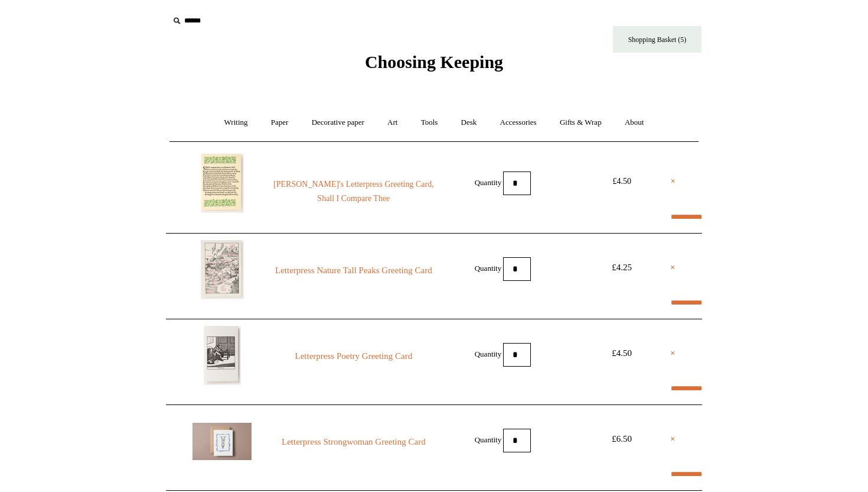 The width and height of the screenshot is (868, 492). Describe the element at coordinates (354, 270) in the screenshot. I see `a: Letterpress Nature Tall Peaks Greeting Card` at that location.